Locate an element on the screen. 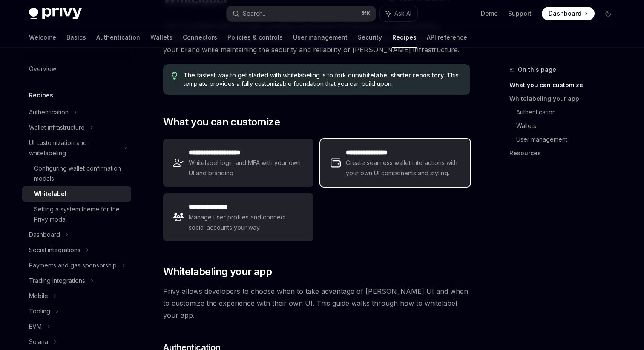 The image size is (644, 350). a: Overview is located at coordinates (77, 69).